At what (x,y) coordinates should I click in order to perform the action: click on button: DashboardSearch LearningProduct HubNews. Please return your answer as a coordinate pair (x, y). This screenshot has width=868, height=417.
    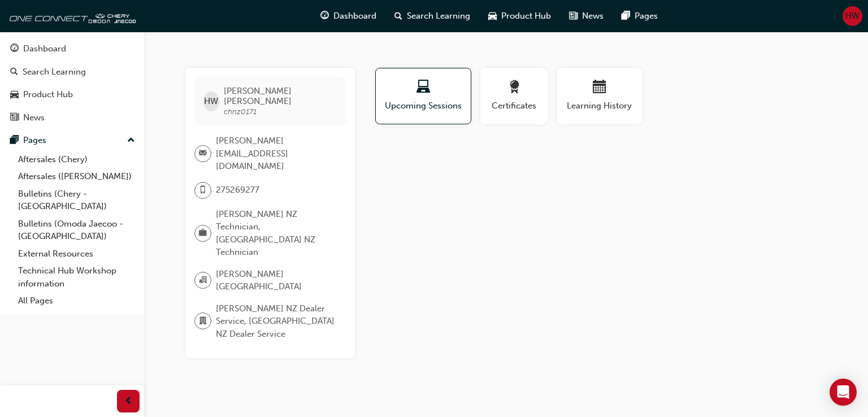
    Looking at the image, I should click on (72, 83).